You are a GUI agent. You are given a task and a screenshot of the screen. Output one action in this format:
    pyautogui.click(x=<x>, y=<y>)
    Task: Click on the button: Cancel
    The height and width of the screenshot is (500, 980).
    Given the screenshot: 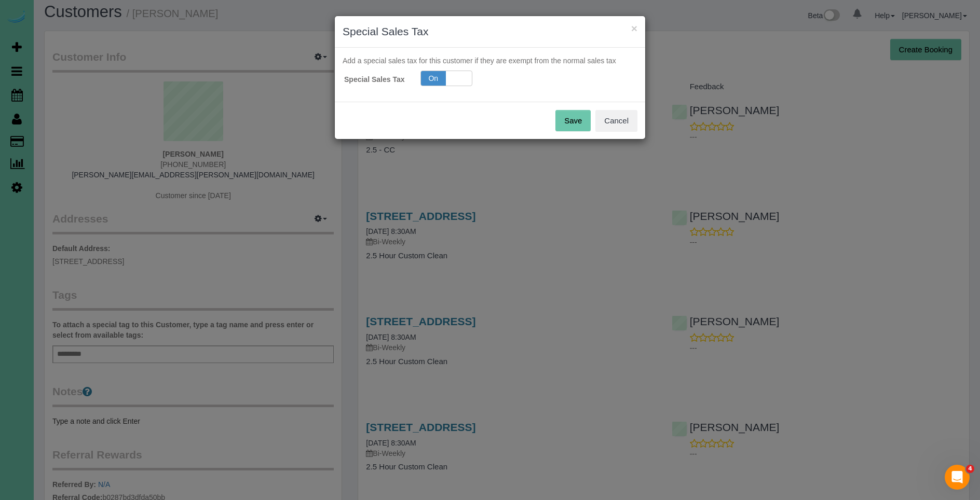 What is the action you would take?
    pyautogui.click(x=616, y=121)
    